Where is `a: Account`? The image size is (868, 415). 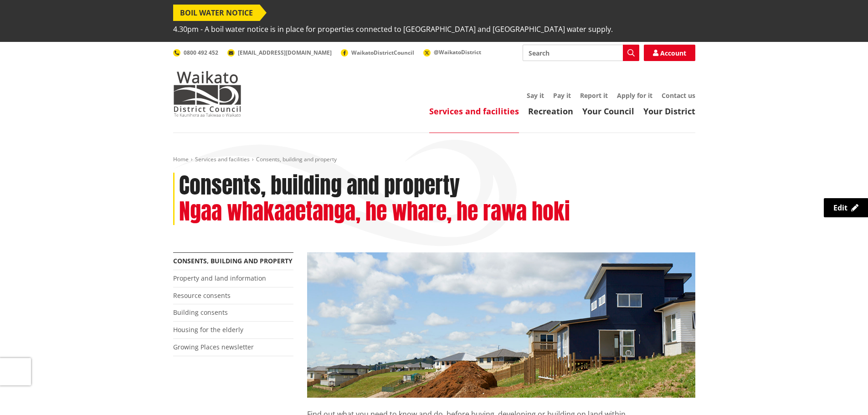 a: Account is located at coordinates (669, 52).